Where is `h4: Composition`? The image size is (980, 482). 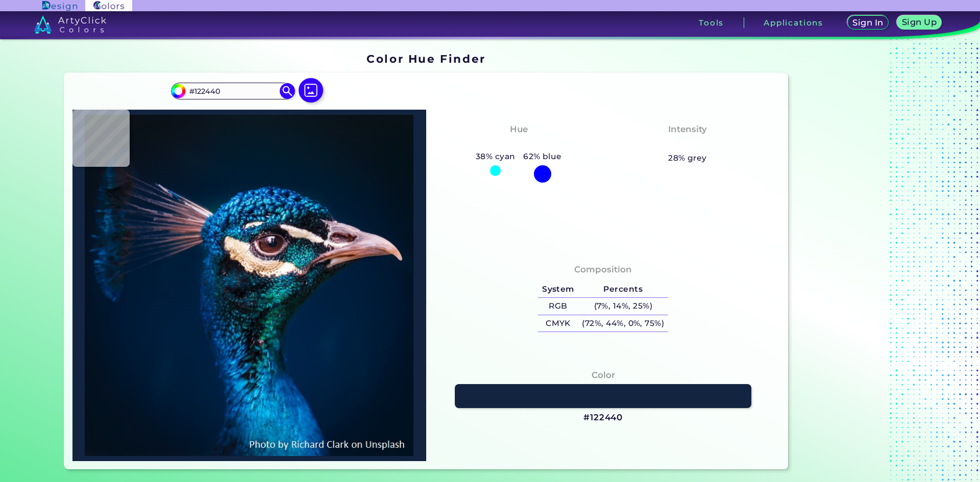
h4: Composition is located at coordinates (603, 269).